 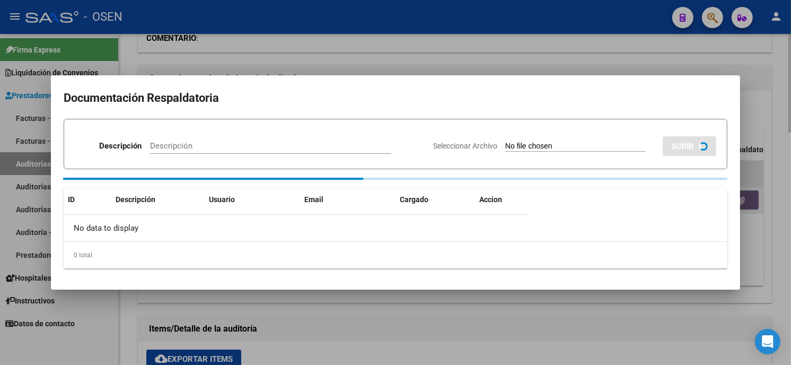 I want to click on div: 0 total, so click(x=395, y=255).